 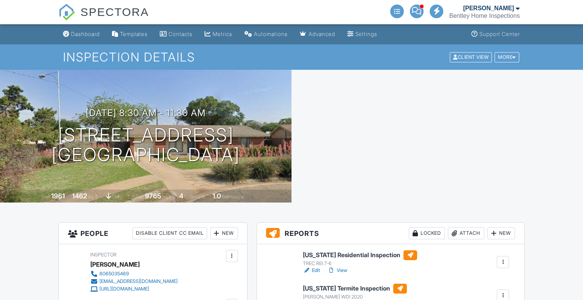 What do you see at coordinates (362, 34) in the screenshot?
I see `a: Settings` at bounding box center [362, 34].